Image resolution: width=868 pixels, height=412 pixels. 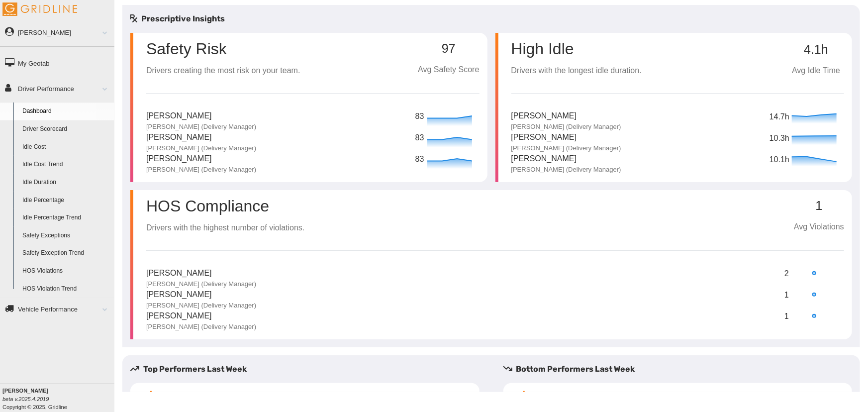 I want to click on a: Idle Duration, so click(x=66, y=183).